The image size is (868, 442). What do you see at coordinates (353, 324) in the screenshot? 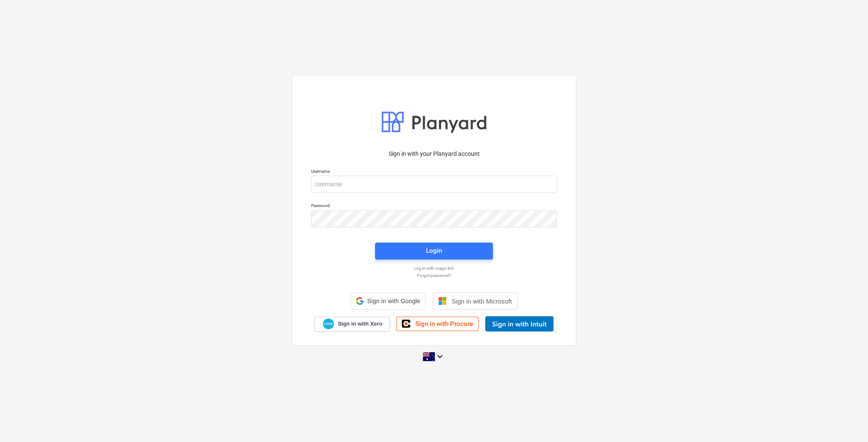
I see `a: Sign in with Xero` at bounding box center [353, 324].